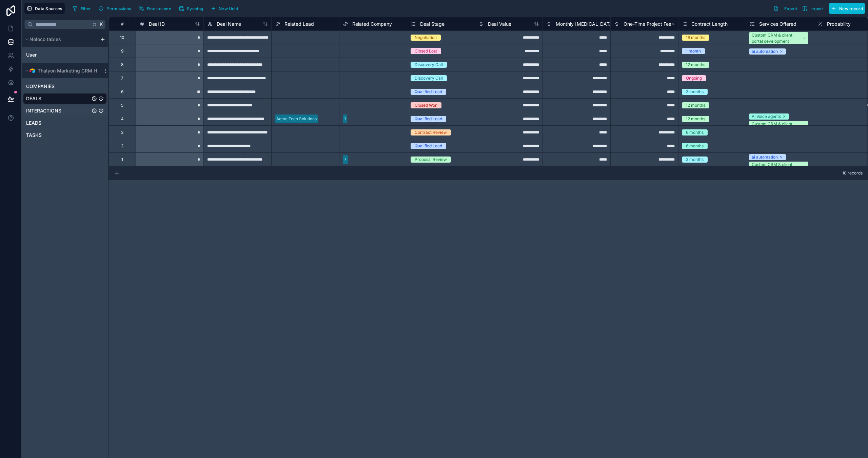 The width and height of the screenshot is (868, 458). What do you see at coordinates (766, 117) in the screenshot?
I see `div: AI Voice agents` at bounding box center [766, 117].